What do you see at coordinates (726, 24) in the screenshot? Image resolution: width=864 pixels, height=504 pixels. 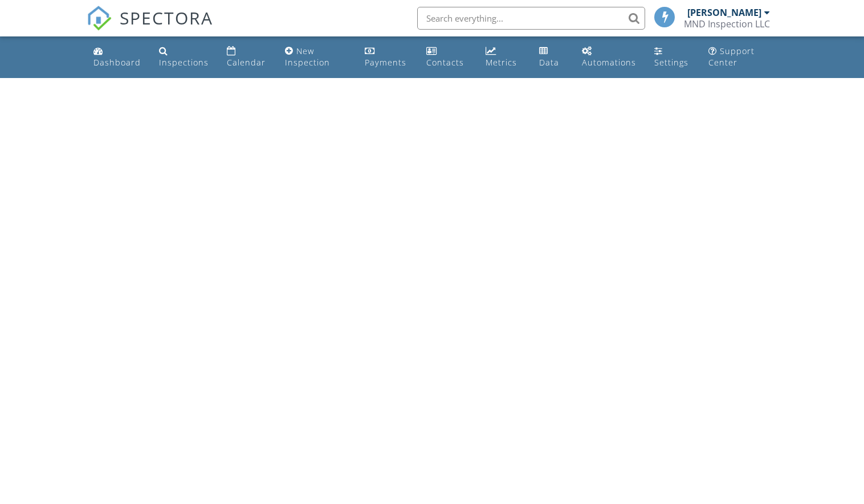 I see `div: MND Inspection LLC` at bounding box center [726, 24].